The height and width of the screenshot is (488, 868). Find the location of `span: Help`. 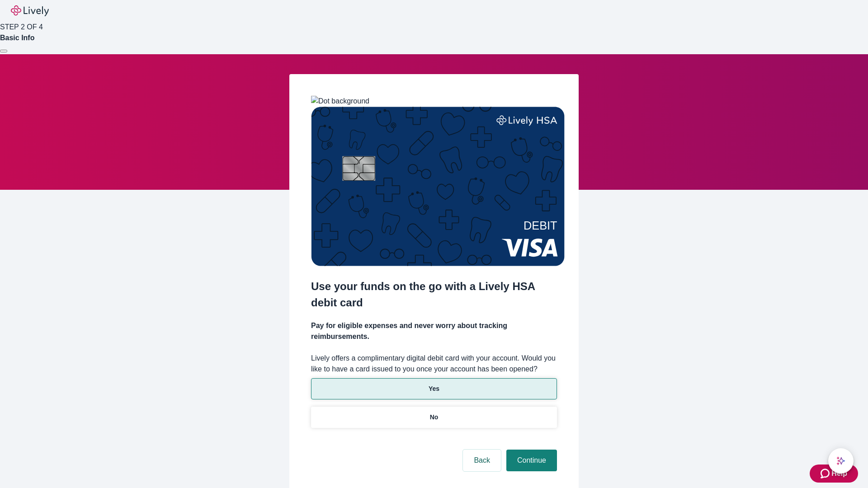

span: Help is located at coordinates (839, 474).